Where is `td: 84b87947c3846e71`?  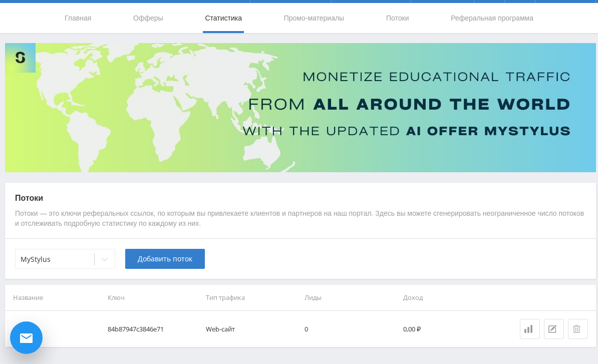
td: 84b87947c3846e71 is located at coordinates (153, 329).